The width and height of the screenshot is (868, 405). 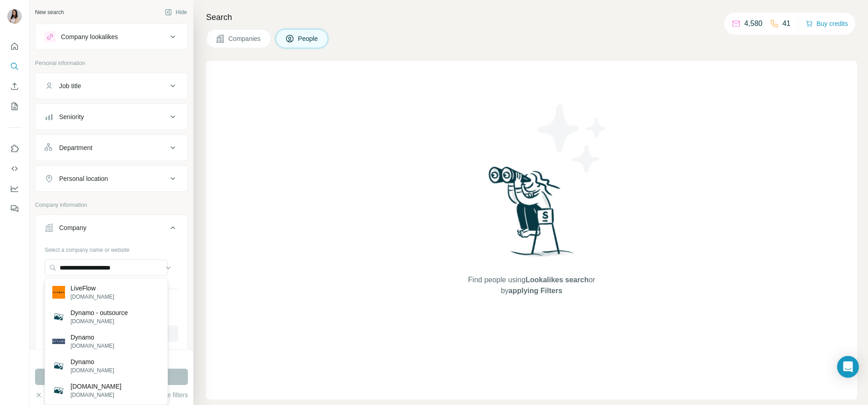 I want to click on button: Dashboard, so click(x=15, y=189).